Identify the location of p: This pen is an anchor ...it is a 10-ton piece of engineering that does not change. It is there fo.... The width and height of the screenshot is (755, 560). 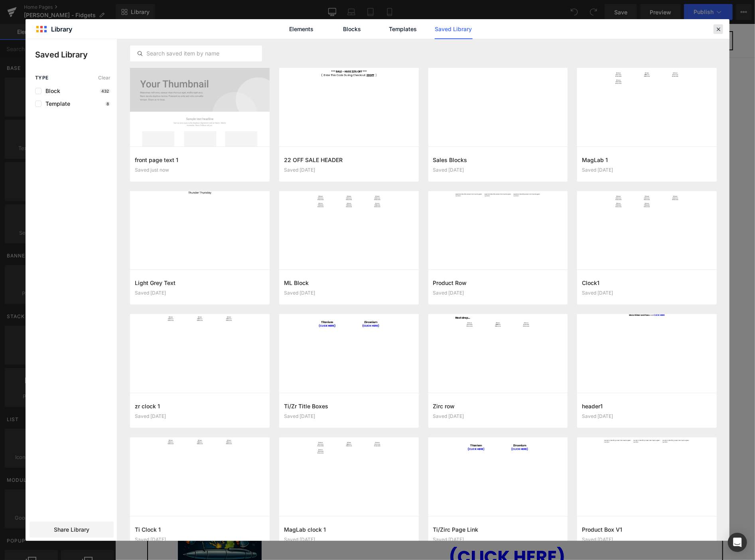
(176, 266).